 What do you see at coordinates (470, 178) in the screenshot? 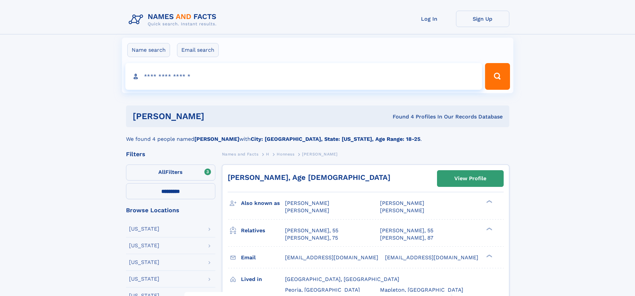
I see `div: View Profile` at bounding box center [470, 178].